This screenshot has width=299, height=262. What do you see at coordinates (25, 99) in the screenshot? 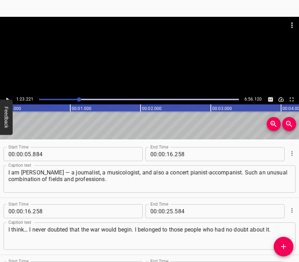
I see `span: 1:23.221` at bounding box center [25, 99].